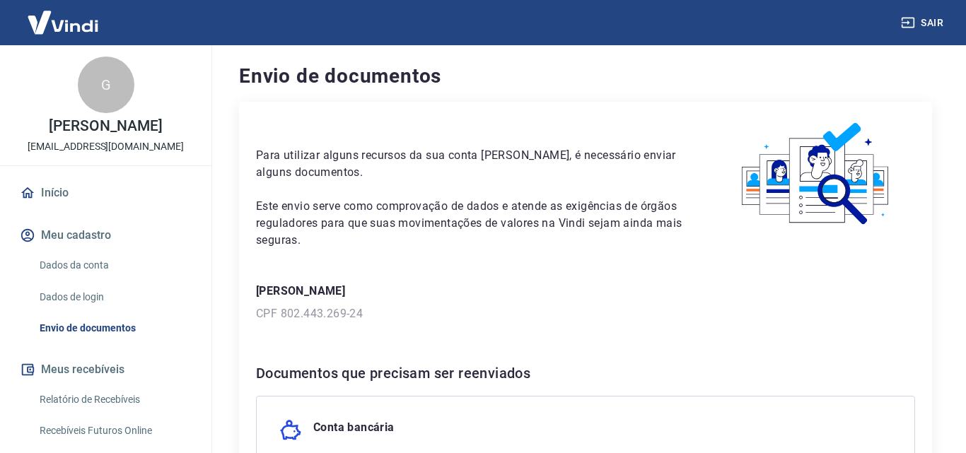 The image size is (966, 453). What do you see at coordinates (114, 265) in the screenshot?
I see `a: Dados da conta` at bounding box center [114, 265].